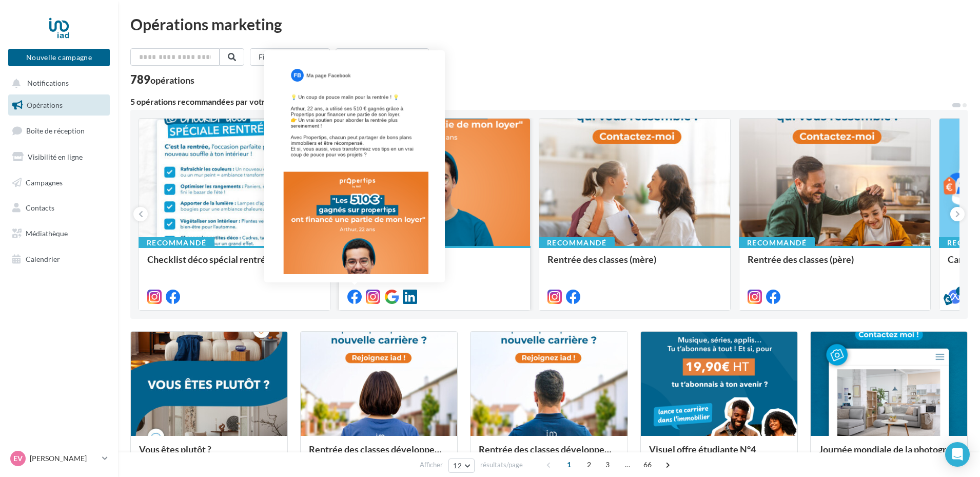  Describe the element at coordinates (46, 233) in the screenshot. I see `span: Médiathèque` at that location.